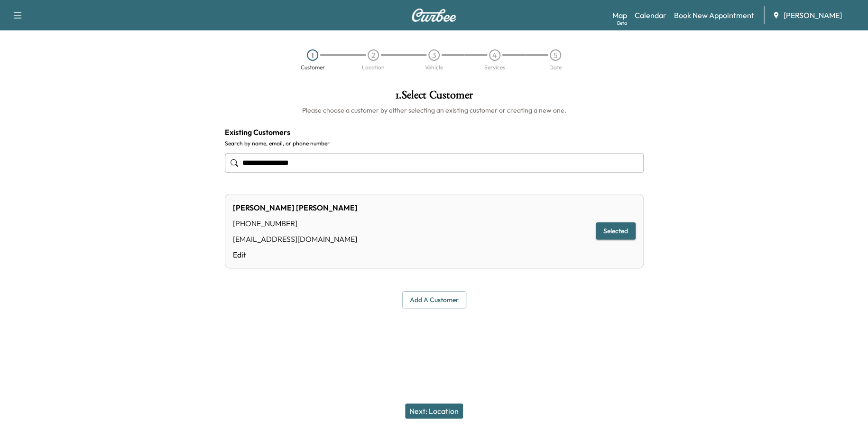  What do you see at coordinates (495, 68) in the screenshot?
I see `div: Services` at bounding box center [495, 68].